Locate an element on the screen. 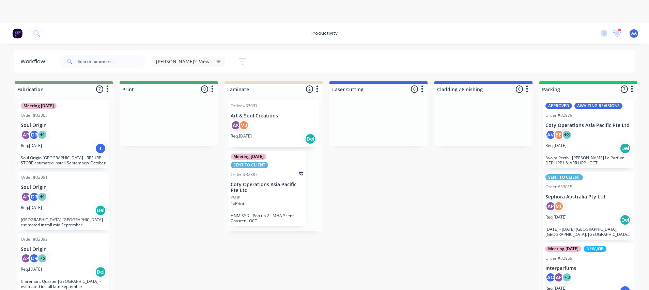  div: I is located at coordinates (101, 149).